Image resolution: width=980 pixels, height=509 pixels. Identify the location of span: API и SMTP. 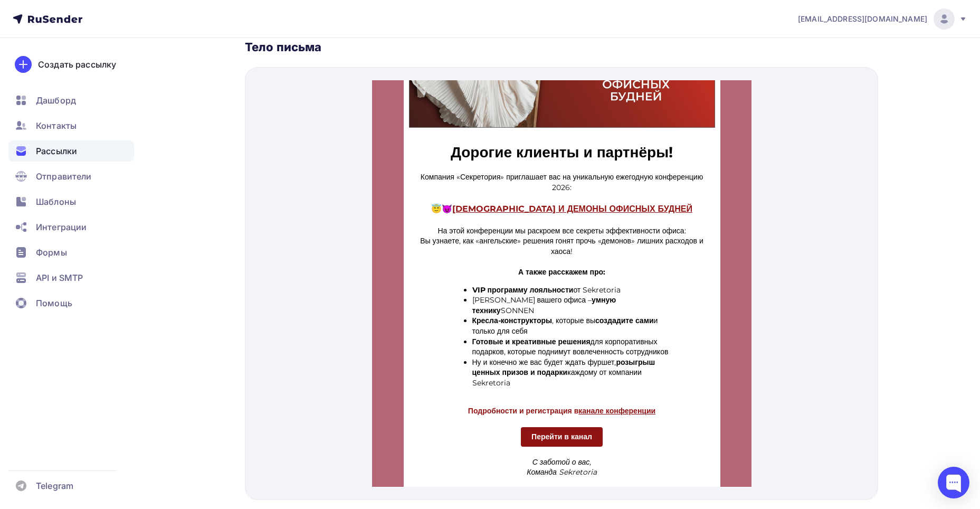
(59, 278).